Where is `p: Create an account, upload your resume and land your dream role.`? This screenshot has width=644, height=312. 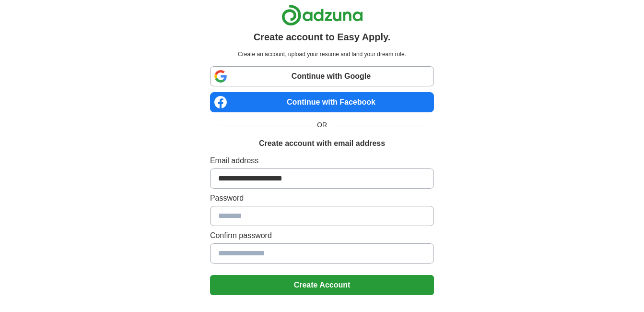 p: Create an account, upload your resume and land your dream role. is located at coordinates (322, 54).